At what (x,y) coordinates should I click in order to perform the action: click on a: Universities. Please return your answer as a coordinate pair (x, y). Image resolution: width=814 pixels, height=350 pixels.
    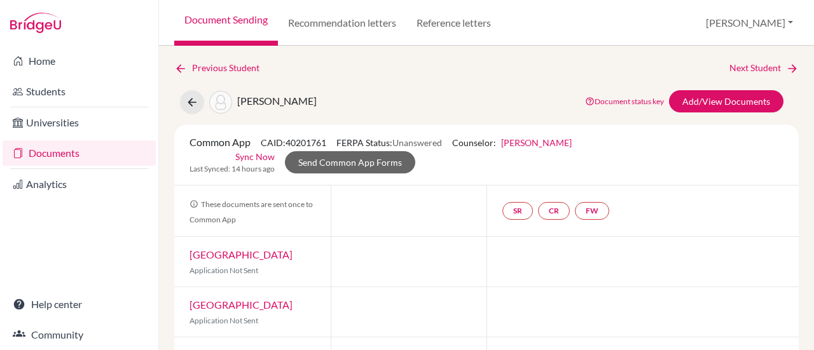
    Looking at the image, I should click on (79, 123).